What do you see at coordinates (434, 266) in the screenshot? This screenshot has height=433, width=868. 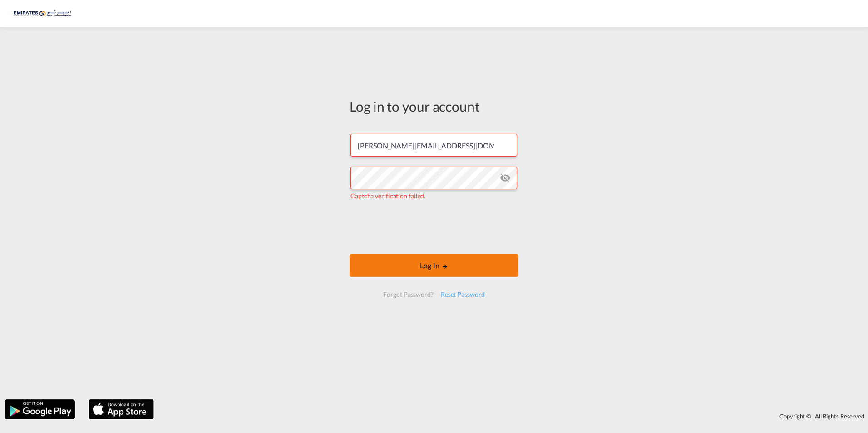 I see `button: LOGIN` at bounding box center [434, 266].